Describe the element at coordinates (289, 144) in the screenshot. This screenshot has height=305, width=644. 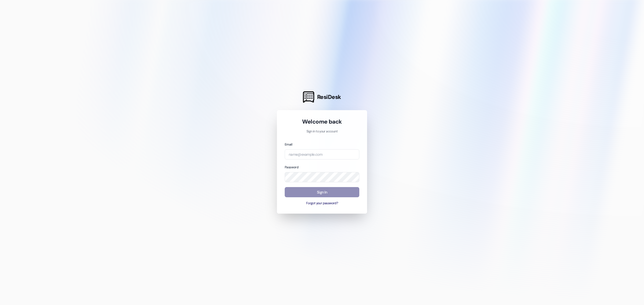
I see `label: Email` at that location.